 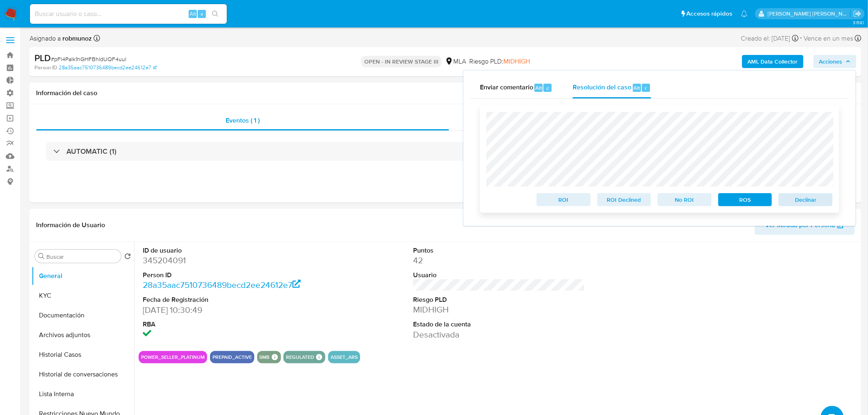 What do you see at coordinates (685, 199) in the screenshot?
I see `span: No ROI` at bounding box center [685, 199].